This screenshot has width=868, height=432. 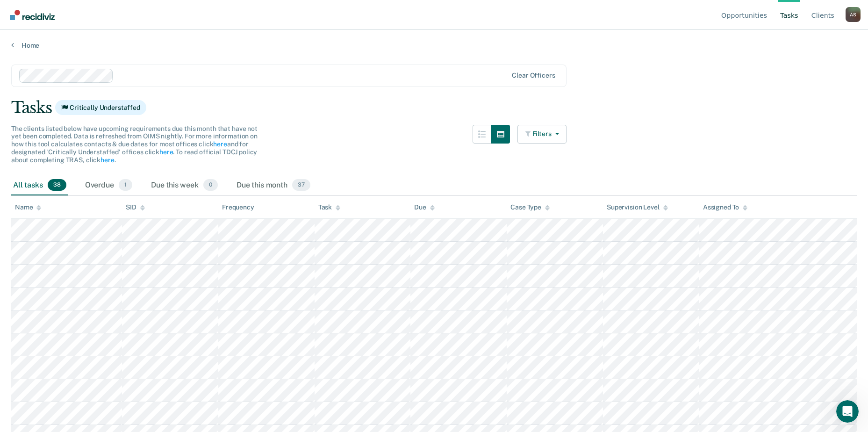 I want to click on img: Recidiviz, so click(x=32, y=15).